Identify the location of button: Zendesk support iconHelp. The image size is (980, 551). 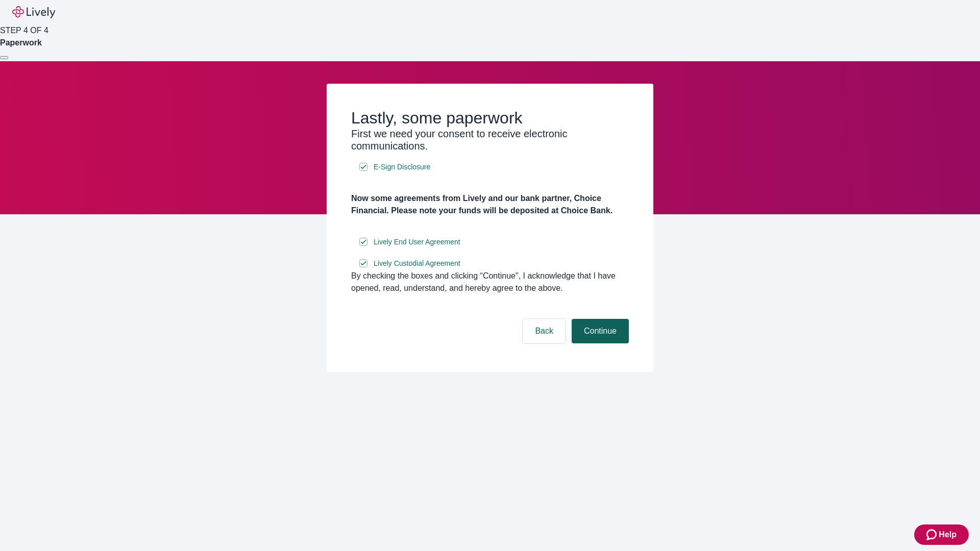
(941, 535).